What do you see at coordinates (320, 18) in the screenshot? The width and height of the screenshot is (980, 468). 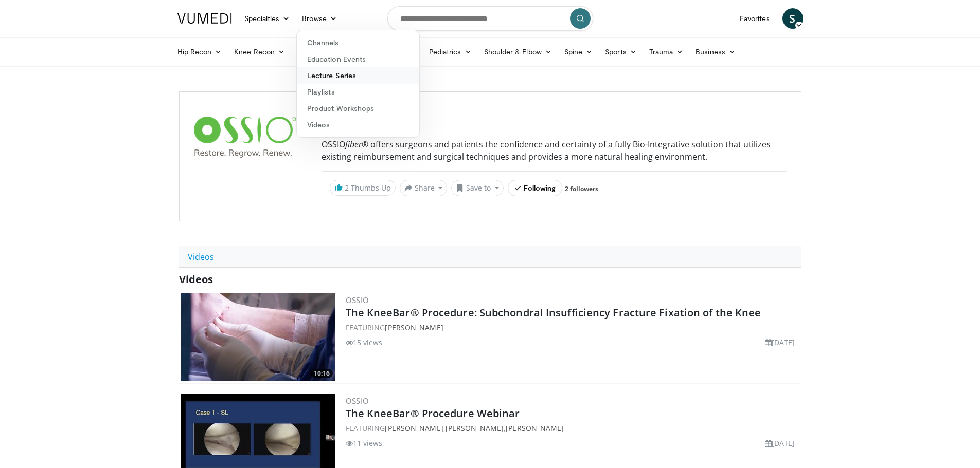 I see `a: Browse` at bounding box center [320, 18].